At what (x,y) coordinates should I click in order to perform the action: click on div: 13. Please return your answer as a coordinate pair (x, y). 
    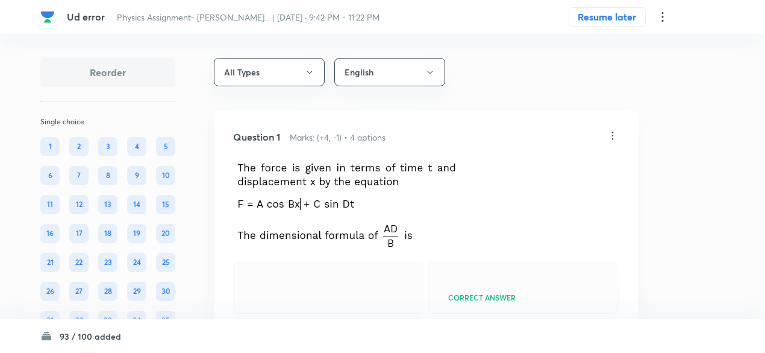
    Looking at the image, I should click on (108, 204).